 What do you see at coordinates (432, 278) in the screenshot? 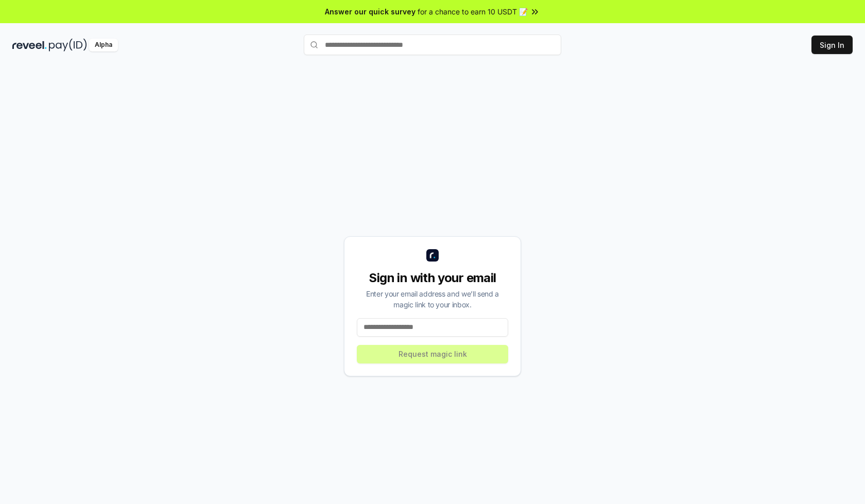
I see `div: Sign in with your email` at bounding box center [432, 278].